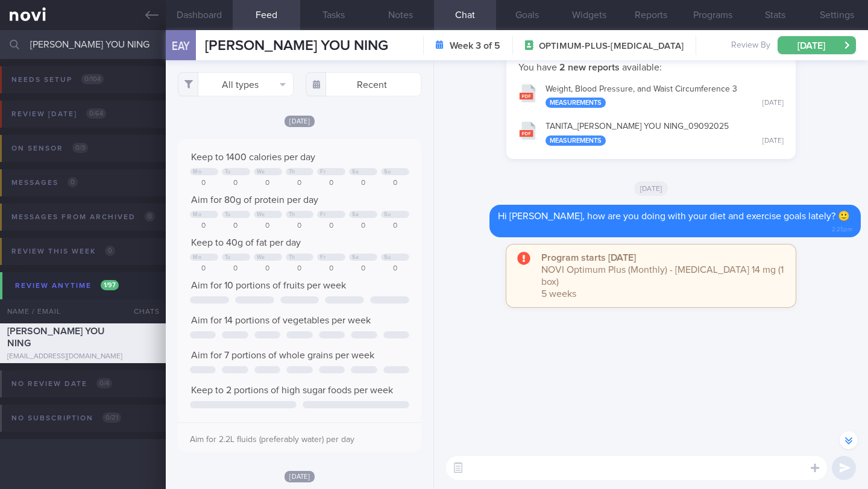  I want to click on span: Keep to 40g of fat per day, so click(246, 243).